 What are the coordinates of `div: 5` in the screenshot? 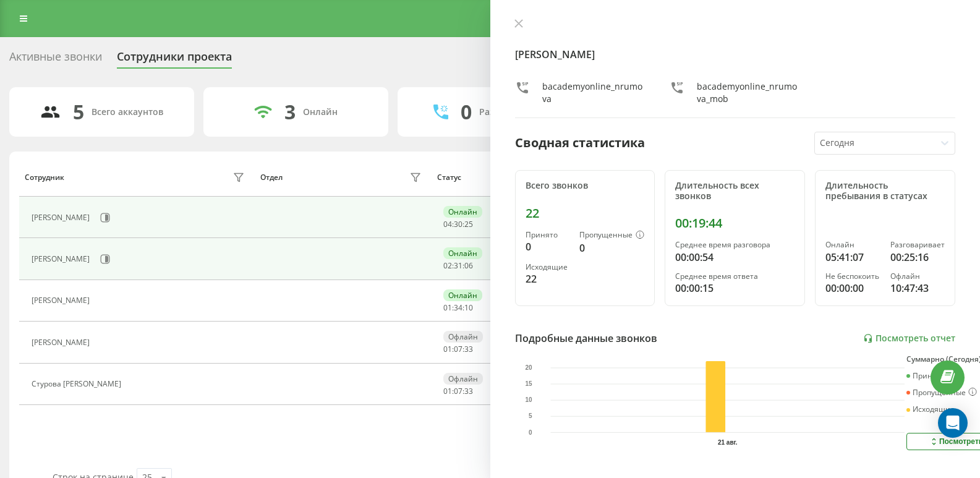 It's located at (79, 112).